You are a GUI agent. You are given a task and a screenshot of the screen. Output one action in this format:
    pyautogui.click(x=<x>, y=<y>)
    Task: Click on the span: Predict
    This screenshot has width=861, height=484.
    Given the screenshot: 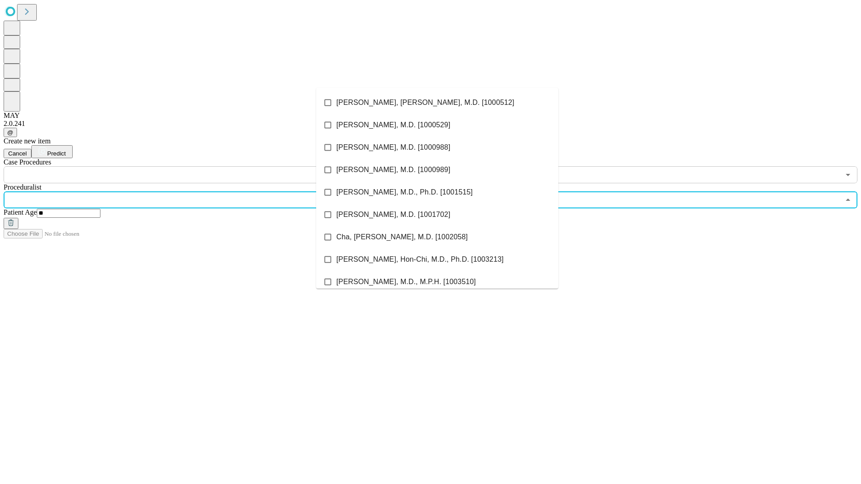 What is the action you would take?
    pyautogui.click(x=56, y=153)
    